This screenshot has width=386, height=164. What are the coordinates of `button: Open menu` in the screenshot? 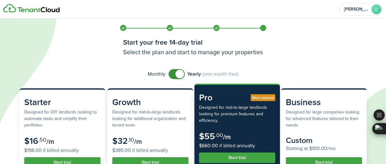 It's located at (361, 9).